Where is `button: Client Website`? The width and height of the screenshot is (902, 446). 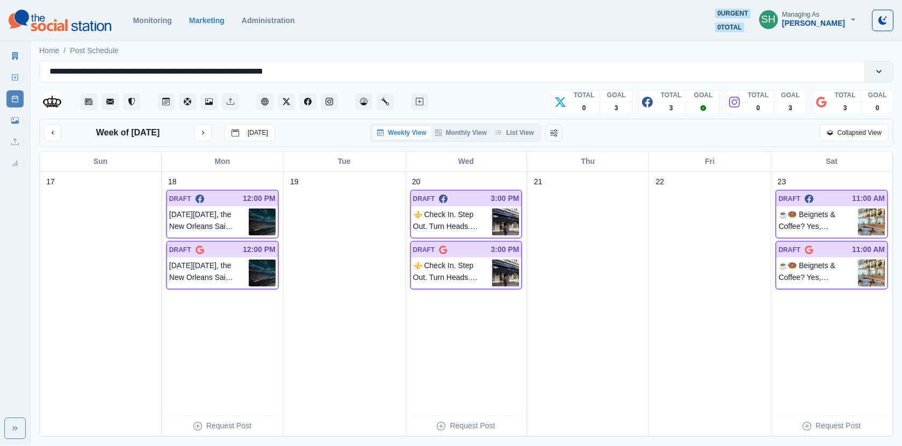
button: Client Website is located at coordinates (265, 102).